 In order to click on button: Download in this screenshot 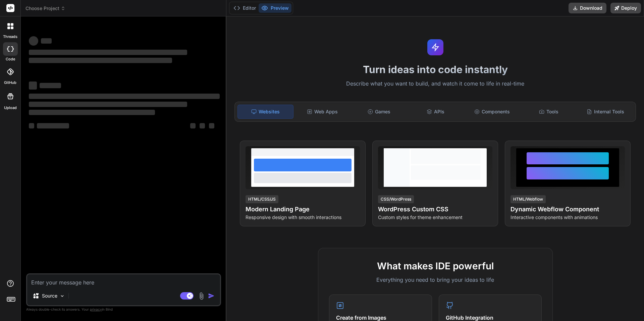, I will do `click(587, 8)`.